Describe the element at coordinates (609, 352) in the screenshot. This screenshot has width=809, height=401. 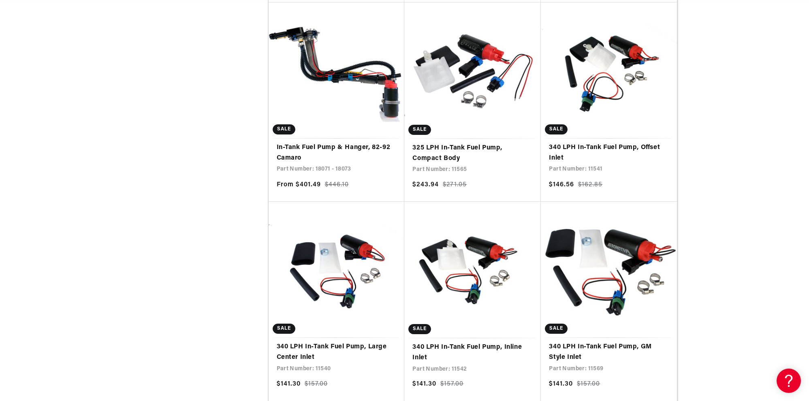
I see `a: 340 LPH In-Tank Fuel Pump, GM Style Inlet` at that location.